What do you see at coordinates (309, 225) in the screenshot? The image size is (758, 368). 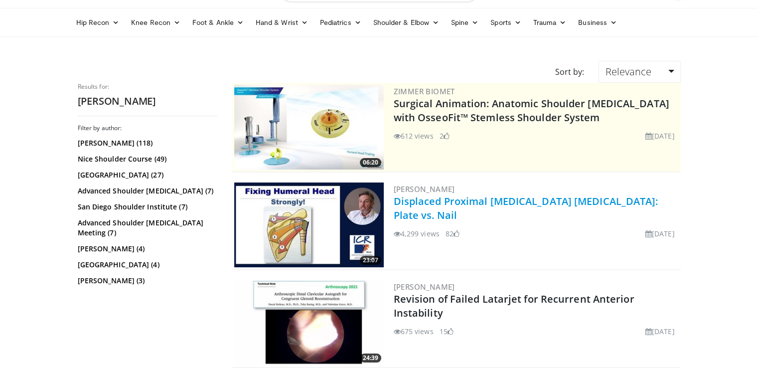 I see `a: 23:07` at bounding box center [309, 225].